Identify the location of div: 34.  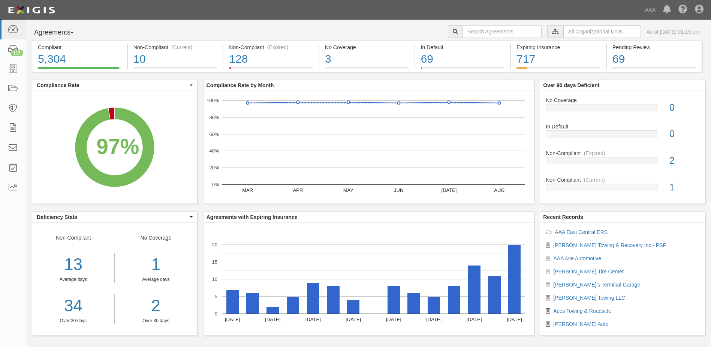
(73, 305).